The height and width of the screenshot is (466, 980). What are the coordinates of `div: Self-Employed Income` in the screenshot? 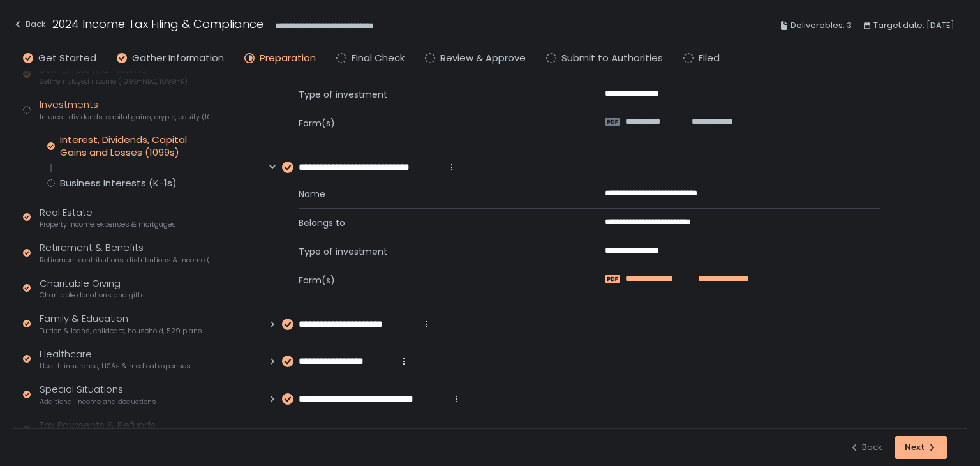 It's located at (113, 75).